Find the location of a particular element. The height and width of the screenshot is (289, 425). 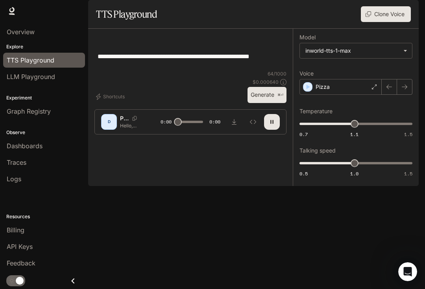

div: D is located at coordinates (109, 122).